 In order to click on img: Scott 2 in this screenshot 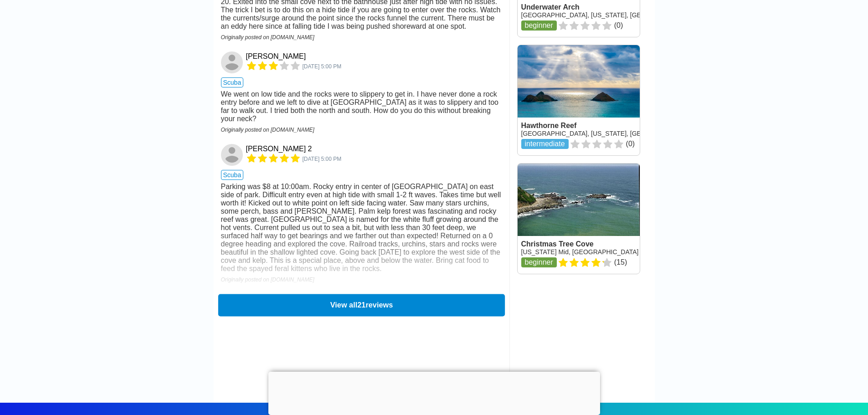, I will do `click(232, 155)`.